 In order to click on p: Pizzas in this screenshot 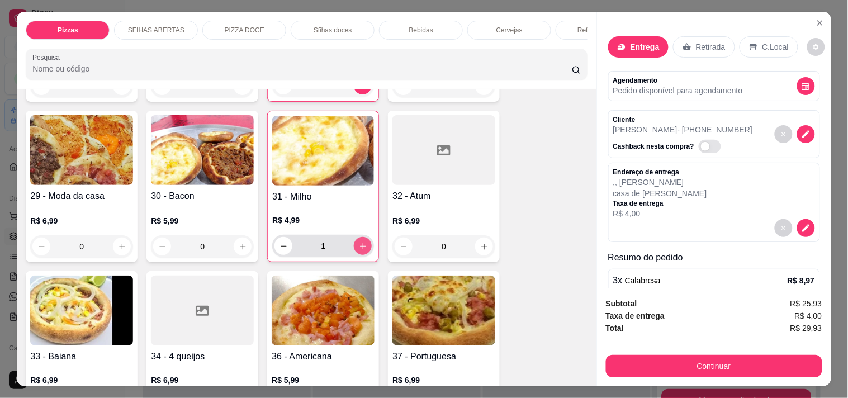, I will do `click(68, 30)`.